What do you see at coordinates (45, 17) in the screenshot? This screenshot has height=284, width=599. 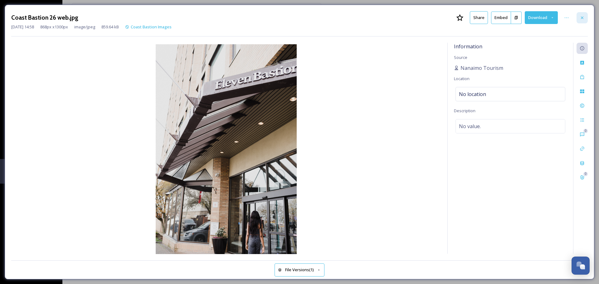 I see `h3: Coast Bastion 26 web.jpg` at bounding box center [45, 17].